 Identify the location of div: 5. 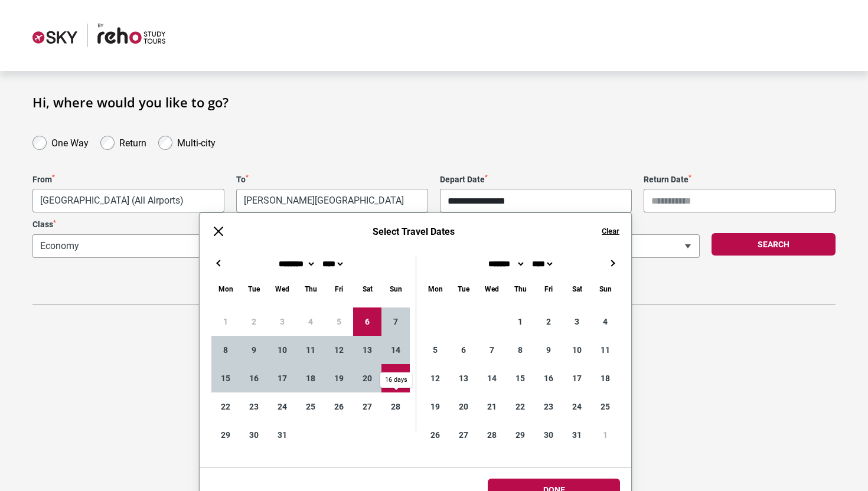
(435, 350).